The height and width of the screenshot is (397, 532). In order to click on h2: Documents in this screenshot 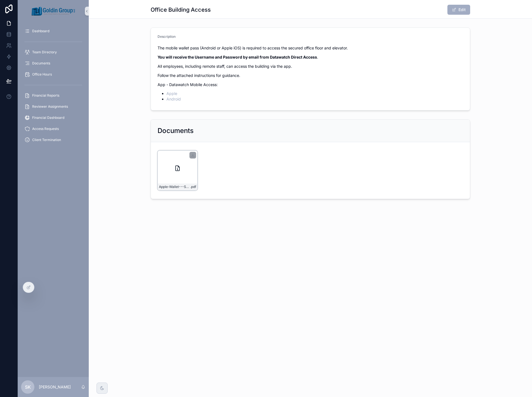, I will do `click(176, 131)`.